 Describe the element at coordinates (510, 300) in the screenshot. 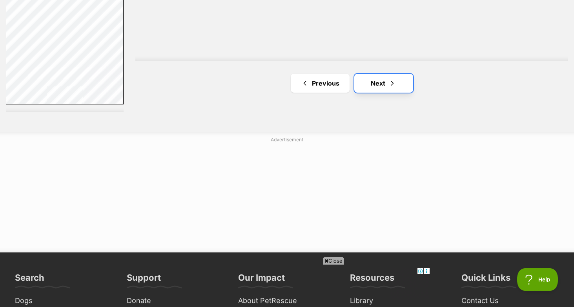

I see `a: Contact Us` at that location.